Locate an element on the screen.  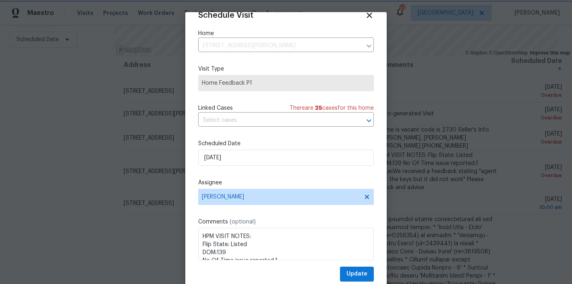
span: (optional) is located at coordinates (243, 222).